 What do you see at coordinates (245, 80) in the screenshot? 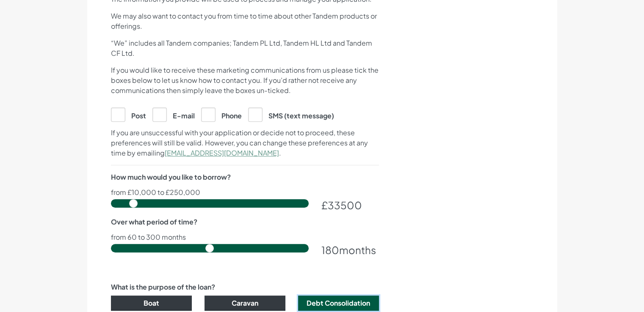
I see `p: If you would like to receive these marketing communications from us please tick the boxes below t...` at bounding box center [245, 80].